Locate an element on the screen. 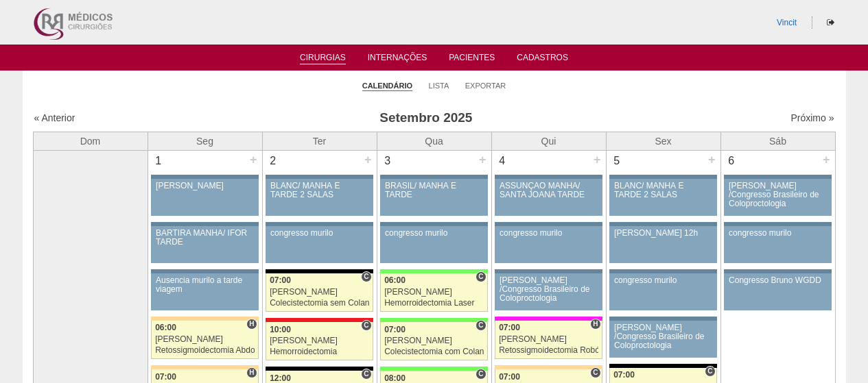 Image resolution: width=868 pixels, height=383 pixels. a: BARTIRA MANHÃ/ IFOR TARDE is located at coordinates (204, 245).